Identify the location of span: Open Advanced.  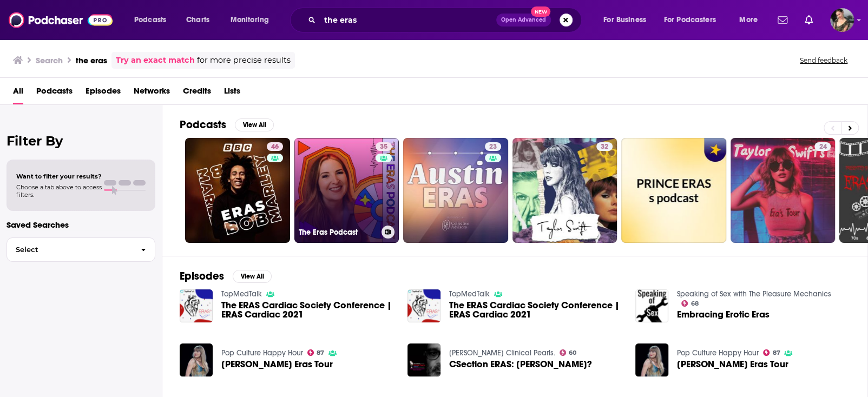
(523, 20).